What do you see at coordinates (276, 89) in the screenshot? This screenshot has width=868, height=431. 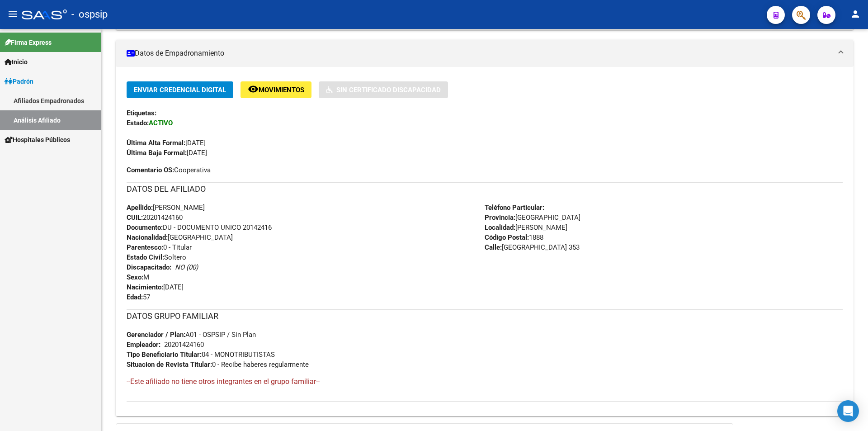 I see `button: Movimientos` at bounding box center [276, 89].